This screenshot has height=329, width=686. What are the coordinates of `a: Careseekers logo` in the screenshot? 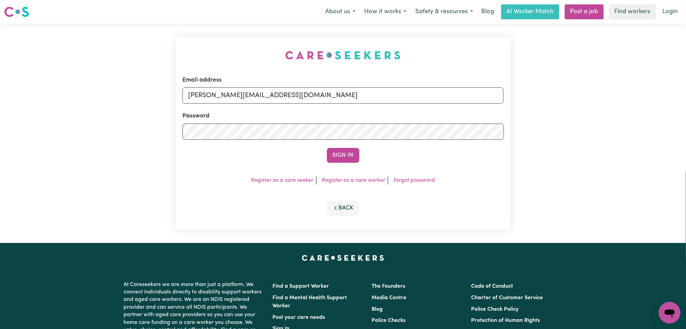 It's located at (17, 12).